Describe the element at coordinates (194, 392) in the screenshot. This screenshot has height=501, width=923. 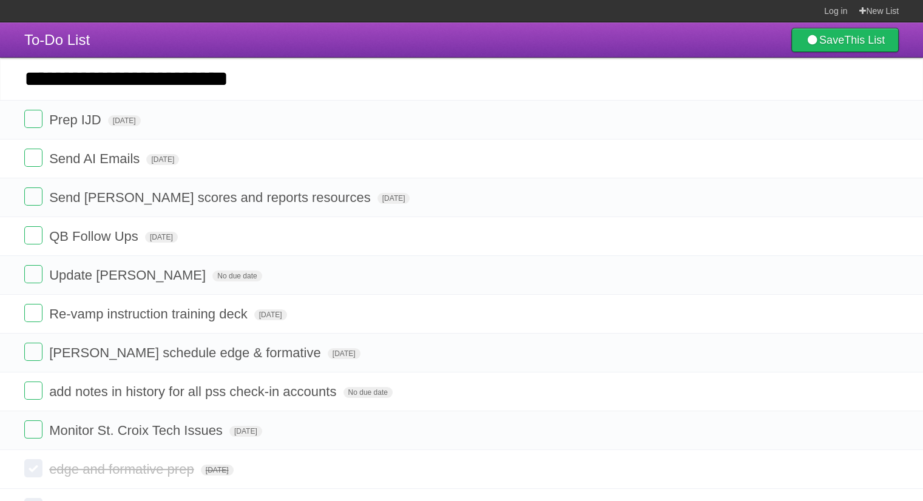
I see `span: add notes in history for all pss check-in accounts` at that location.